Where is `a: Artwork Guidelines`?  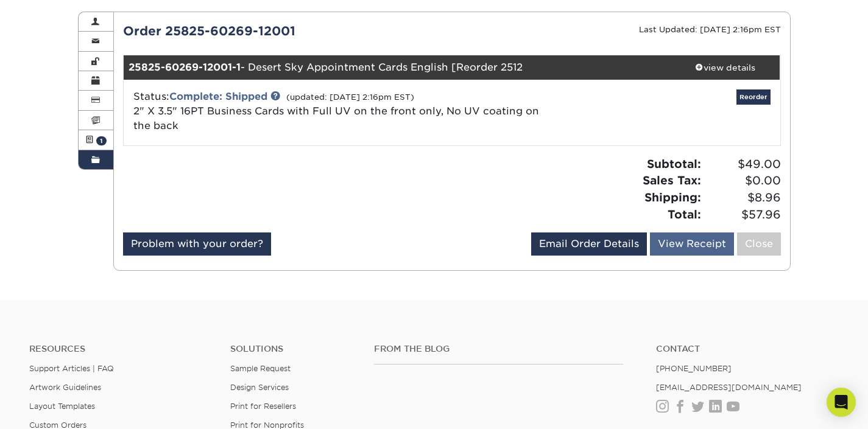 a: Artwork Guidelines is located at coordinates (65, 387).